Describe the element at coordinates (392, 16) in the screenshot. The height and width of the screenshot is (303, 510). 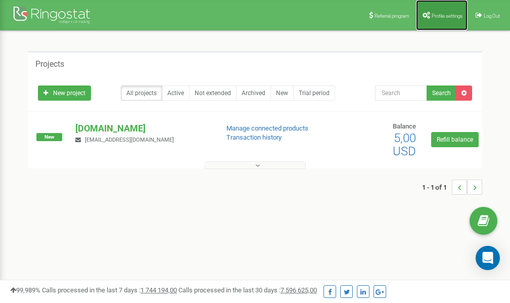
I see `span: Referral program` at that location.